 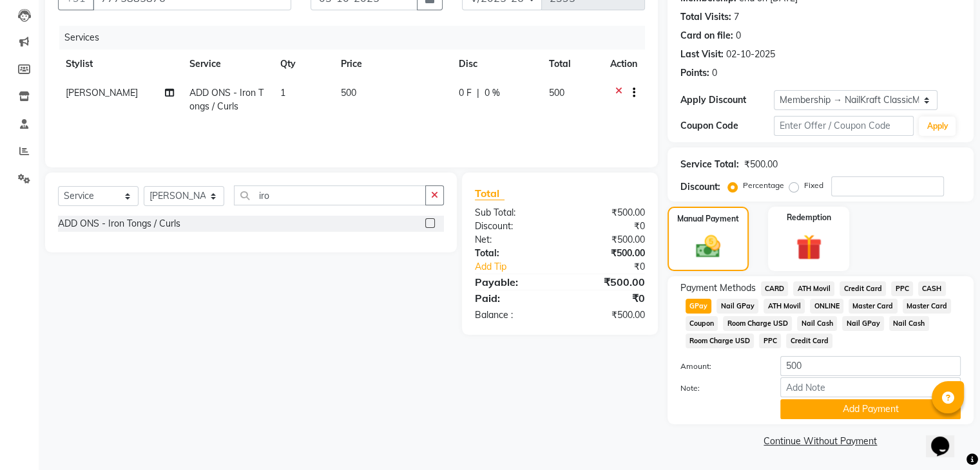 What do you see at coordinates (718, 288) in the screenshot?
I see `span: Payment Methods` at bounding box center [718, 288].